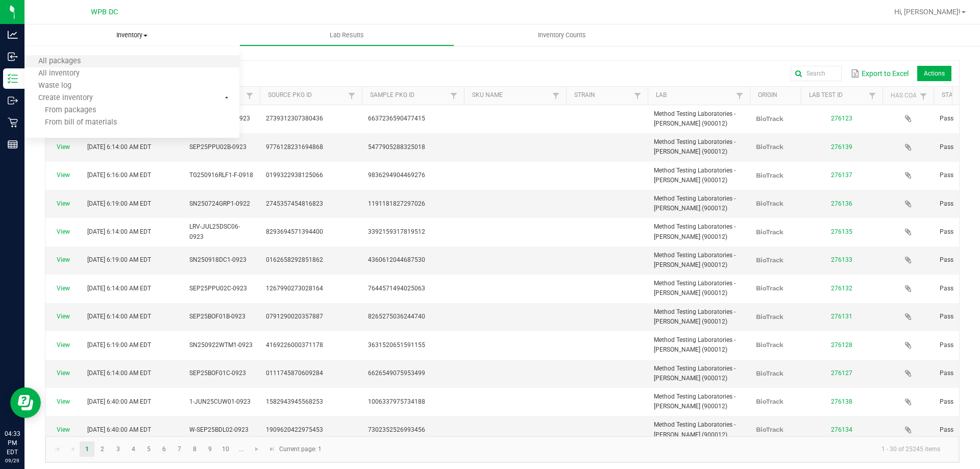  I want to click on a: 276137, so click(842, 176).